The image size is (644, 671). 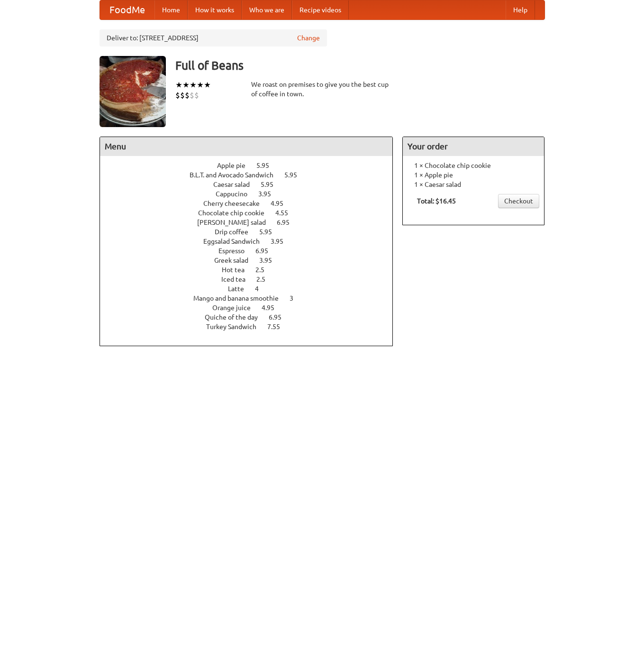 What do you see at coordinates (133, 91) in the screenshot?
I see `img: angular.jpg` at bounding box center [133, 91].